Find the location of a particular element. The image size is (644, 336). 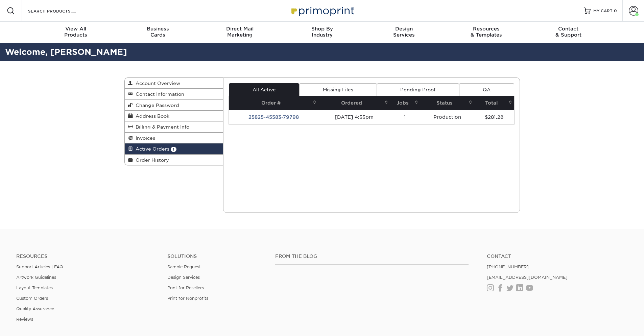

a: Contact is located at coordinates (557, 256).